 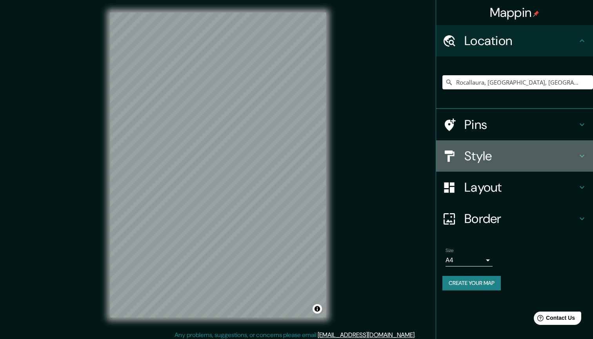 What do you see at coordinates (515, 125) in the screenshot?
I see `div: Pins` at bounding box center [515, 125].